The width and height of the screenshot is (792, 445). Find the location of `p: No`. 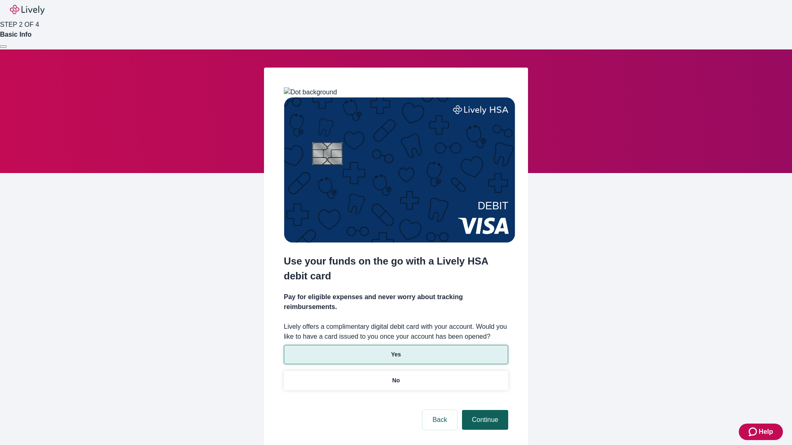

p: No is located at coordinates (396, 381).